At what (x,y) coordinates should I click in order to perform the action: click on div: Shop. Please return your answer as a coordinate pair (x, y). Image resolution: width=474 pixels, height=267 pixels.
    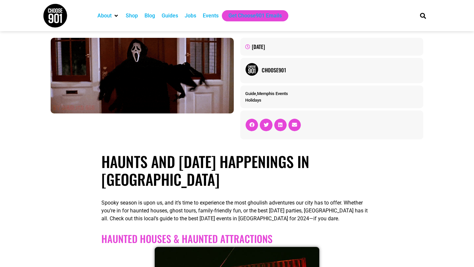
    Looking at the image, I should click on (132, 16).